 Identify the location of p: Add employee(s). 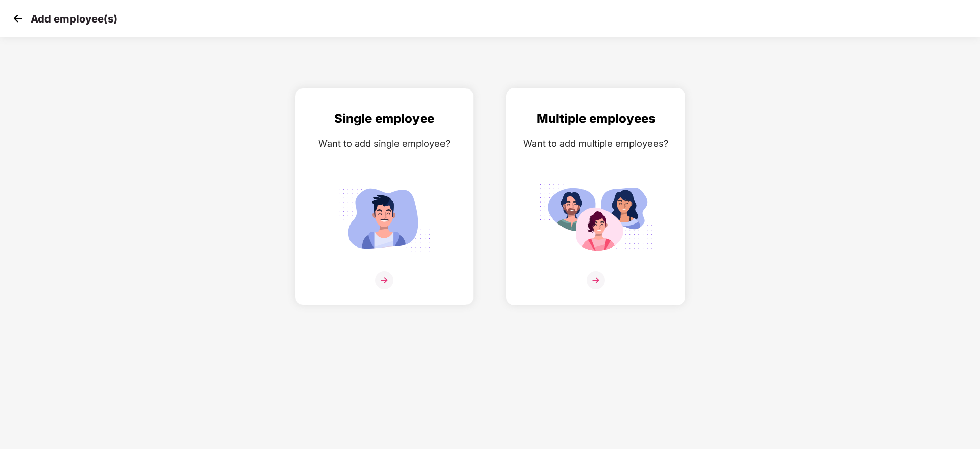
(74, 19).